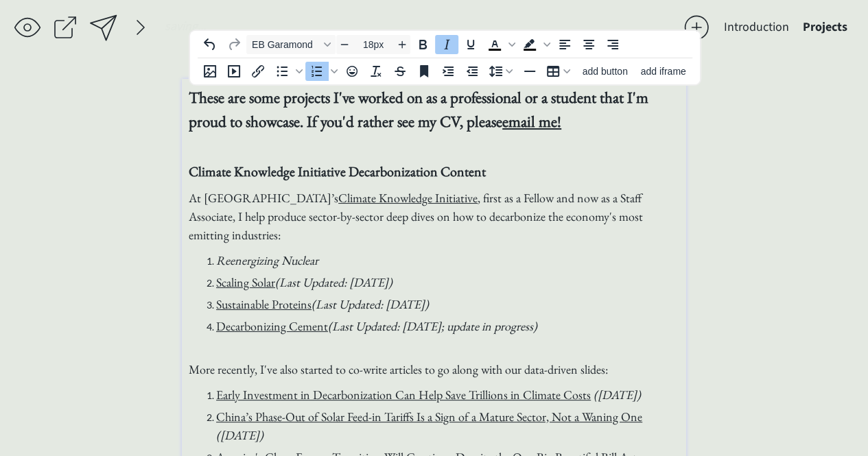  Describe the element at coordinates (535, 44) in the screenshot. I see `div: Background color Black` at that location.